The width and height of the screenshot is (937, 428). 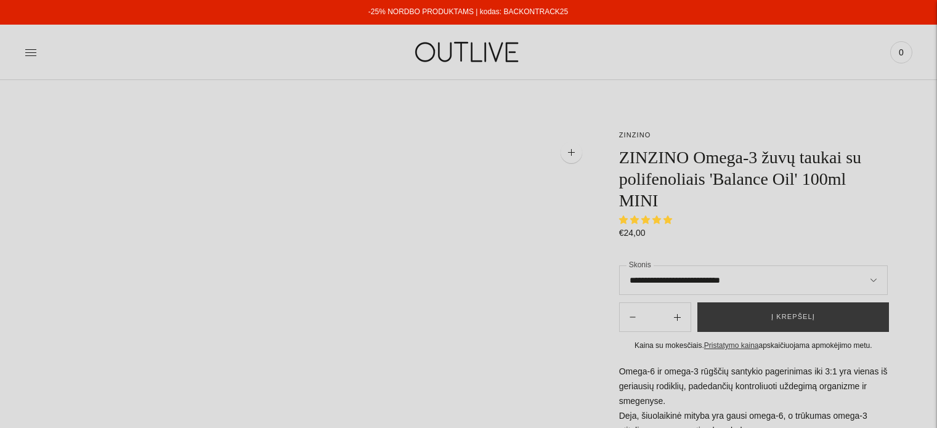 I want to click on span: 5.00 stars, so click(x=647, y=220).